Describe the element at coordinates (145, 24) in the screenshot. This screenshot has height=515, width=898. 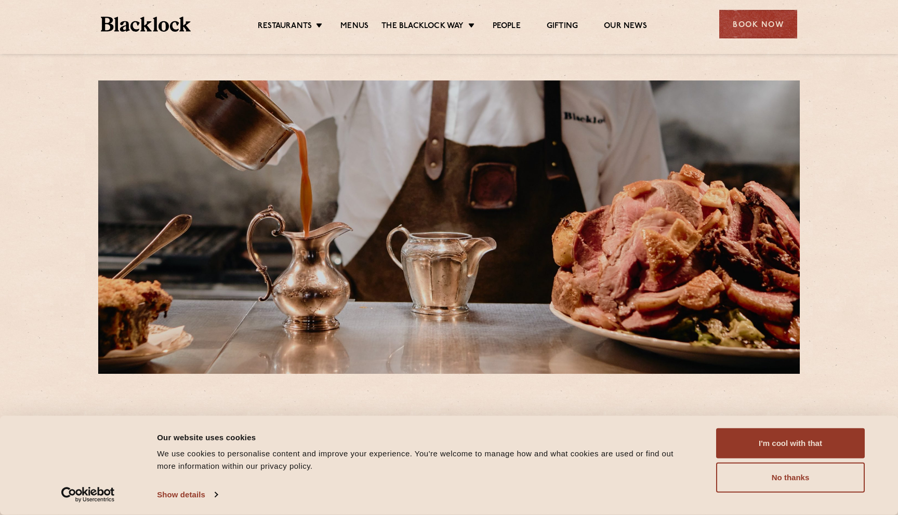
I see `img: BL_Textured_Logo-footer-cropped.svg` at that location.